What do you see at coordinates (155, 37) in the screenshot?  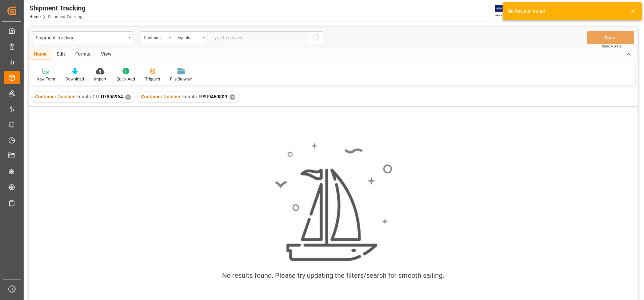 I see `div: Container Number` at bounding box center [155, 37].